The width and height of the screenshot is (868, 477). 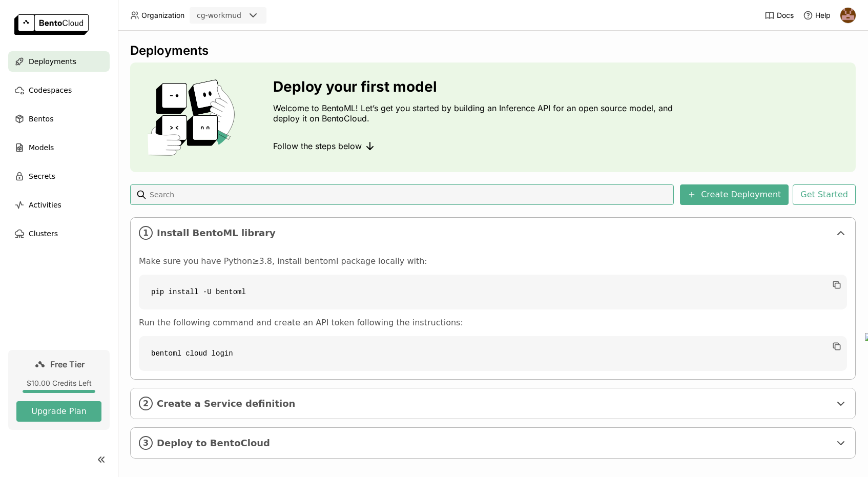 I want to click on div: Help, so click(x=816, y=15).